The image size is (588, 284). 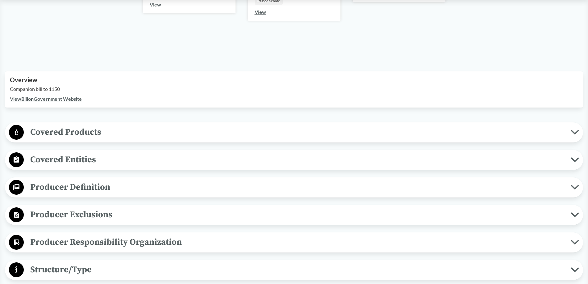 I want to click on p: Companion bill to 1150, so click(x=294, y=89).